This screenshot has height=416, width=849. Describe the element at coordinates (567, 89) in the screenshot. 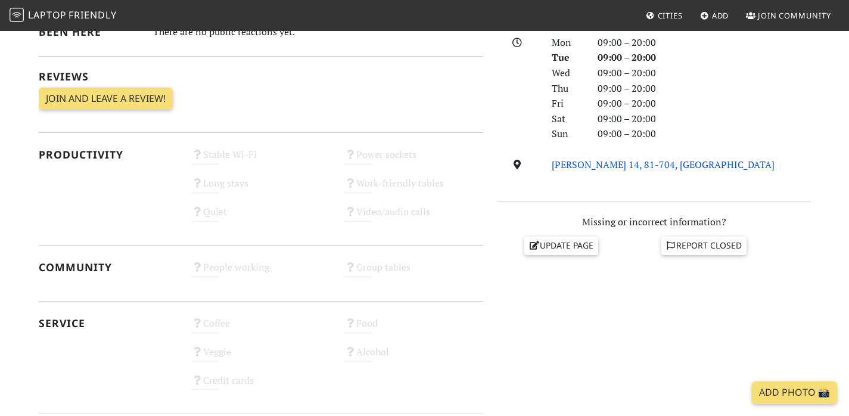

I see `div: Thu` at that location.